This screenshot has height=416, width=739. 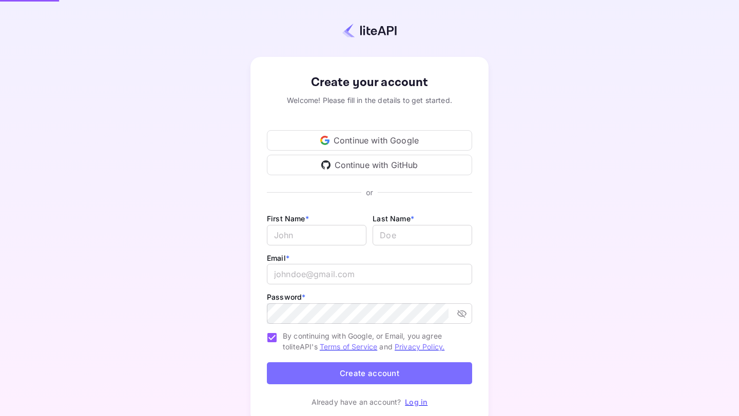 What do you see at coordinates (369, 165) in the screenshot?
I see `div: Continue with GitHub` at bounding box center [369, 165].